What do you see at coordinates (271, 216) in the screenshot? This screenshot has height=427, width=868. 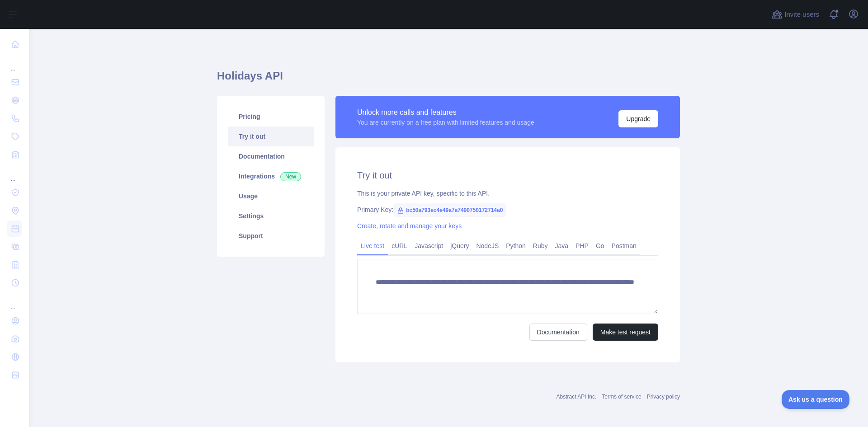 I see `a: Settings` at bounding box center [271, 216].